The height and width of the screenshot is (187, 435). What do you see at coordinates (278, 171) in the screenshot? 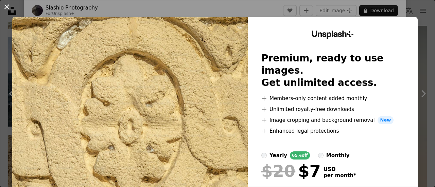
I see `span: $20` at bounding box center [278, 171].